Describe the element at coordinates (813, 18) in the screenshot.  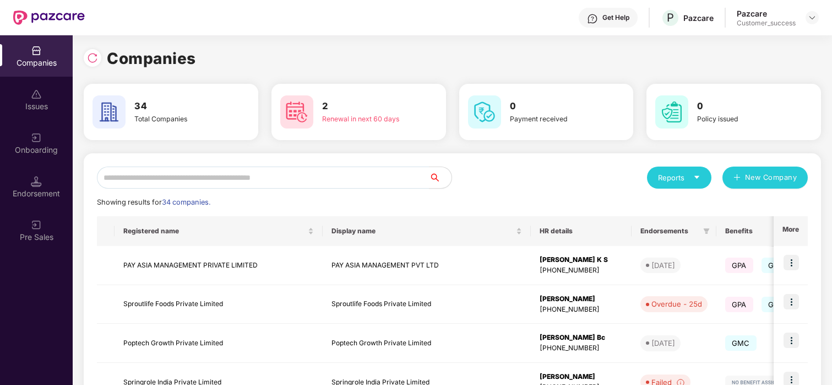
I see `img: svg+xml;base64,PHN2ZyBpZD0iRHJvcGRvd24tMzJ4MzIiIHhtbG5zPSJodHRwOi8vd3d3LnczLm9yZy8yMDAwL3N2ZyIgd2...` at that location.